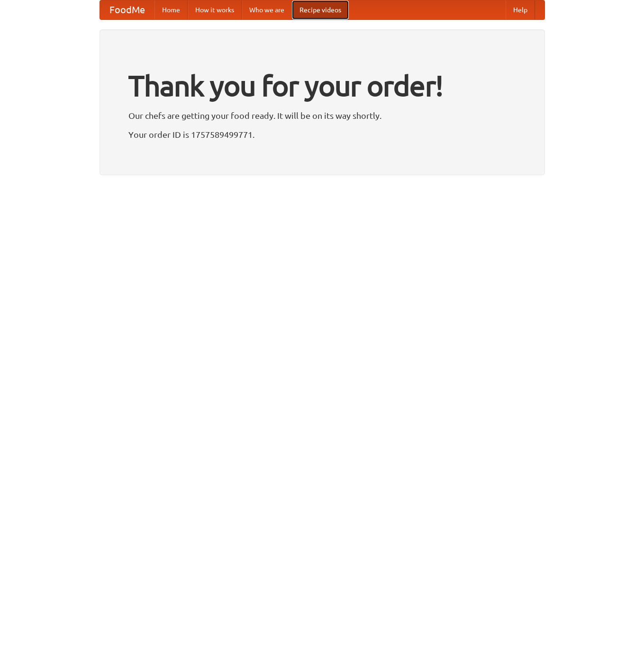 The image size is (644, 670). What do you see at coordinates (520, 10) in the screenshot?
I see `a: Help` at bounding box center [520, 10].